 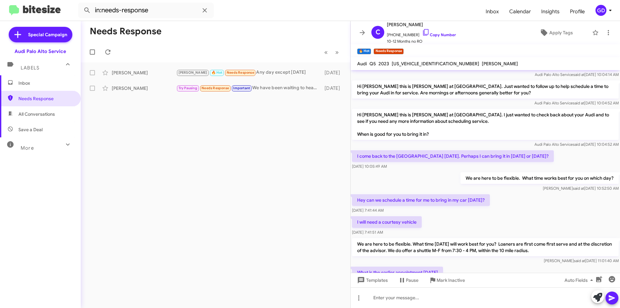 What do you see at coordinates (249, 88) in the screenshot?
I see `div: We have been waiting to hear from you about the part. We keep being told it isn't in to do the se...` at bounding box center [249, 88].